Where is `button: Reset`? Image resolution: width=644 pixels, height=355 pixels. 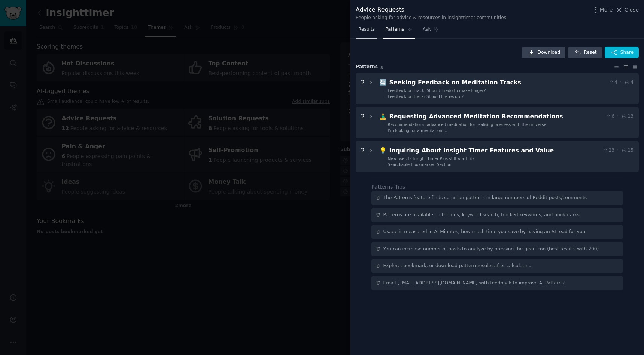 button: Reset is located at coordinates (584, 53).